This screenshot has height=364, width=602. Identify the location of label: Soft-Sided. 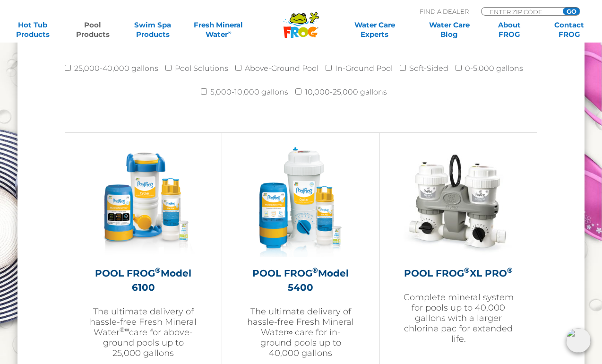
(429, 68).